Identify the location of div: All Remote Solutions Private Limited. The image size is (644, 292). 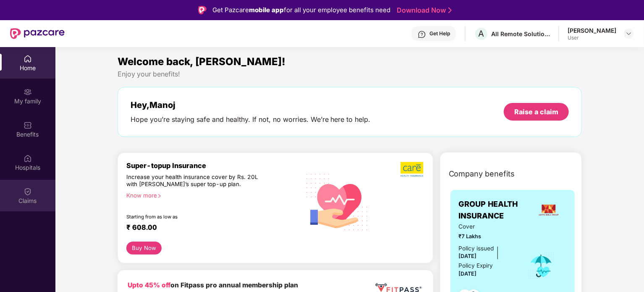
(521, 34).